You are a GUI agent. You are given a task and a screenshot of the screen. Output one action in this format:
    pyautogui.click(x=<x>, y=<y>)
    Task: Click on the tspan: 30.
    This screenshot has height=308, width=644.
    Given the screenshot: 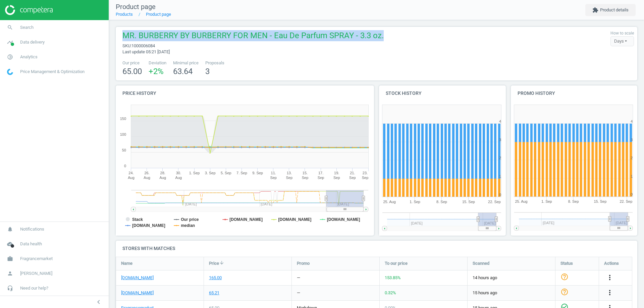 What is the action you would take?
    pyautogui.click(x=178, y=173)
    